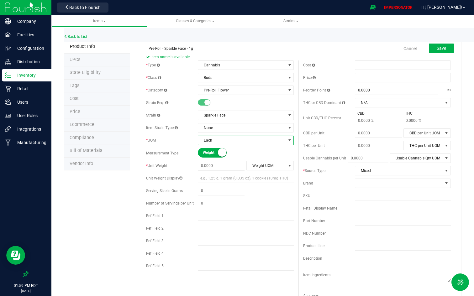 This screenshot has height=296, width=474. I want to click on span: Part Number, so click(314, 221).